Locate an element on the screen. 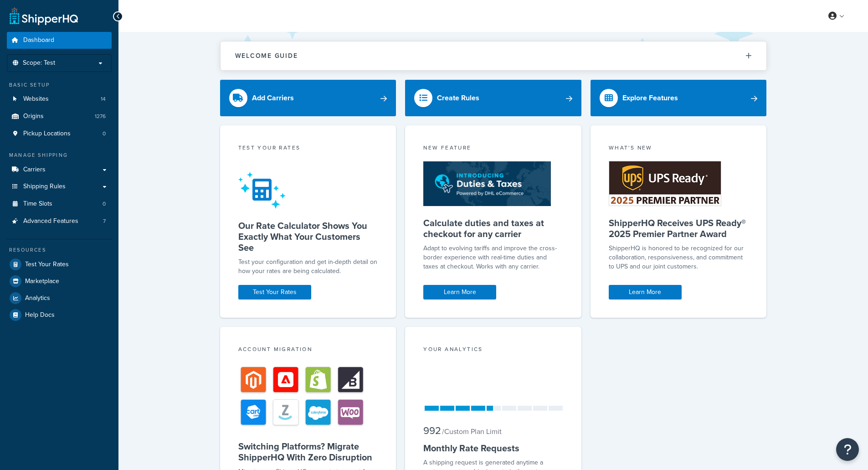 The width and height of the screenshot is (868, 470). span: Dashboard is located at coordinates (38, 40).